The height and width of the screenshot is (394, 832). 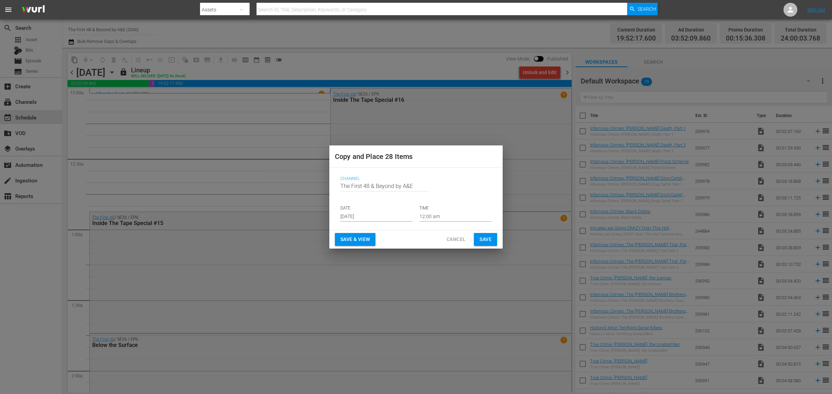 I want to click on button: Save & View, so click(x=355, y=239).